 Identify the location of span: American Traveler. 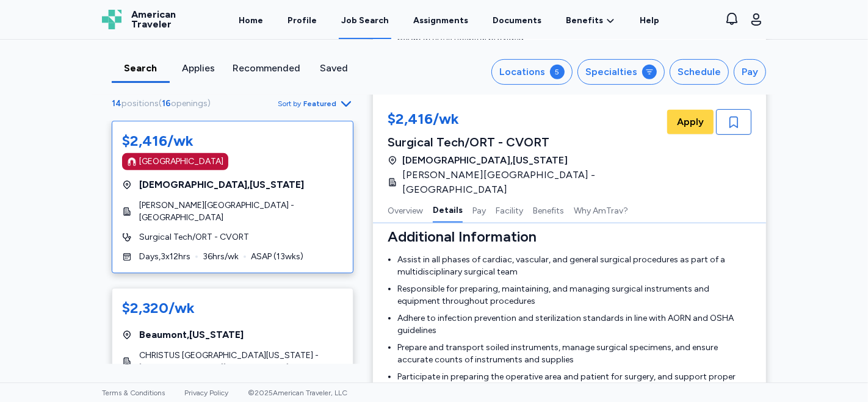
(153, 20).